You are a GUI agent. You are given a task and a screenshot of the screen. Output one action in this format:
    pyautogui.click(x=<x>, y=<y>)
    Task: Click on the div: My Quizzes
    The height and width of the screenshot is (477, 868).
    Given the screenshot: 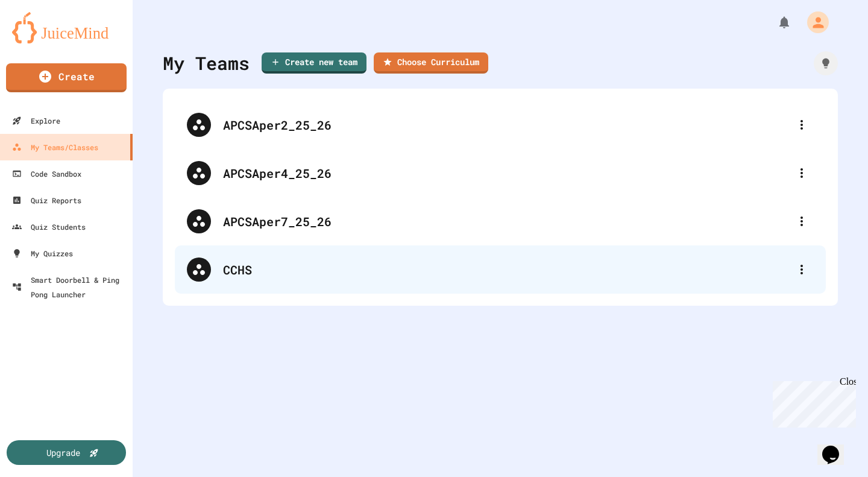 What is the action you would take?
    pyautogui.click(x=42, y=253)
    